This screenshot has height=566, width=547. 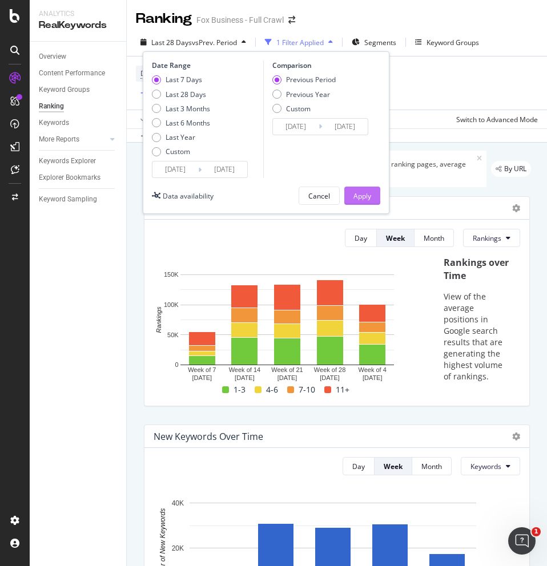 What do you see at coordinates (171, 275) in the screenshot?
I see `text: 150K` at bounding box center [171, 275].